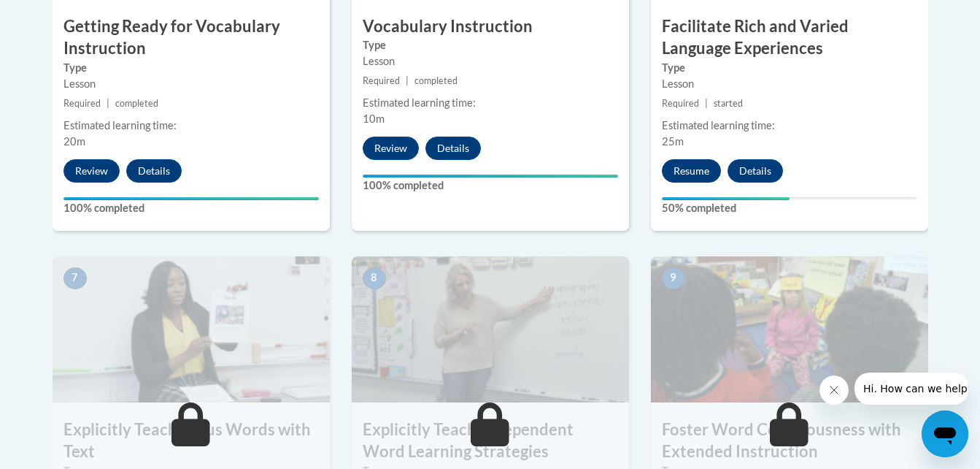 Image resolution: width=980 pixels, height=469 pixels. I want to click on label: 50% completed, so click(790, 208).